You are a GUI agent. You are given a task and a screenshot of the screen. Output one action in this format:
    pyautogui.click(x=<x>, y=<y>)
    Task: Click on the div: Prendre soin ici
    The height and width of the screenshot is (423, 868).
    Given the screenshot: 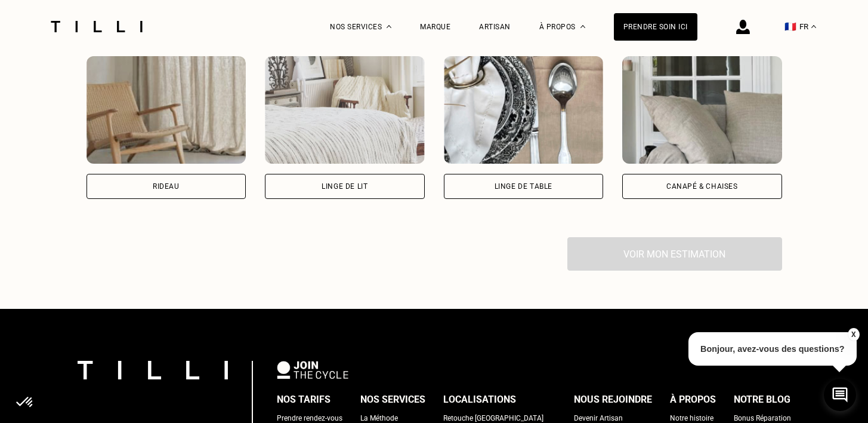 What is the action you would take?
    pyautogui.click(x=656, y=27)
    